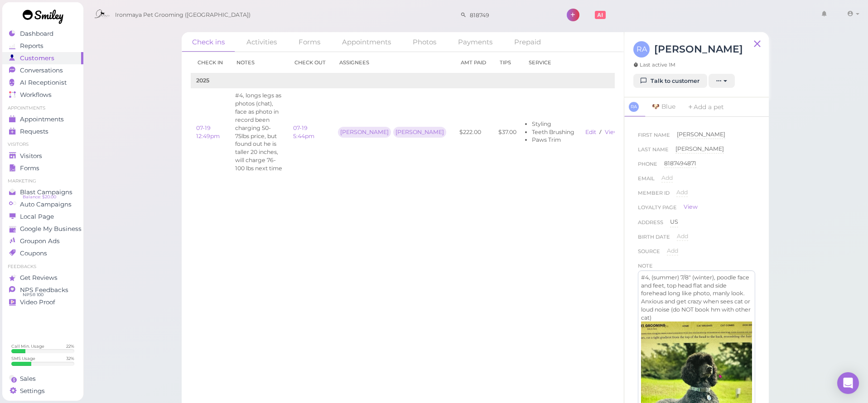  Describe the element at coordinates (43, 95) in the screenshot. I see `a: Workflows` at that location.